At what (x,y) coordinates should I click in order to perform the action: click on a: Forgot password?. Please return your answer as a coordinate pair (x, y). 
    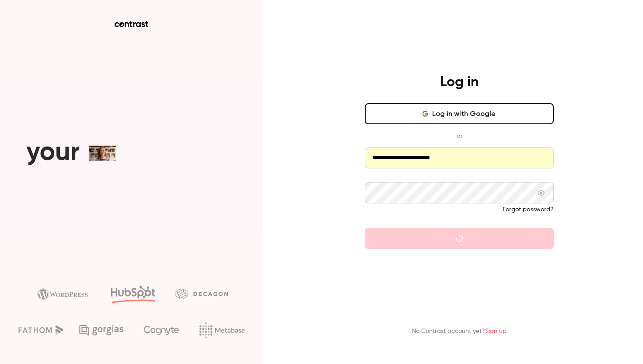
    Looking at the image, I should click on (528, 210).